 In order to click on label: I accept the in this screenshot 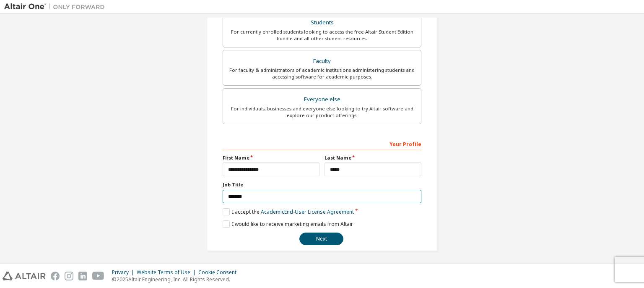, I will do `click(289, 212)`.